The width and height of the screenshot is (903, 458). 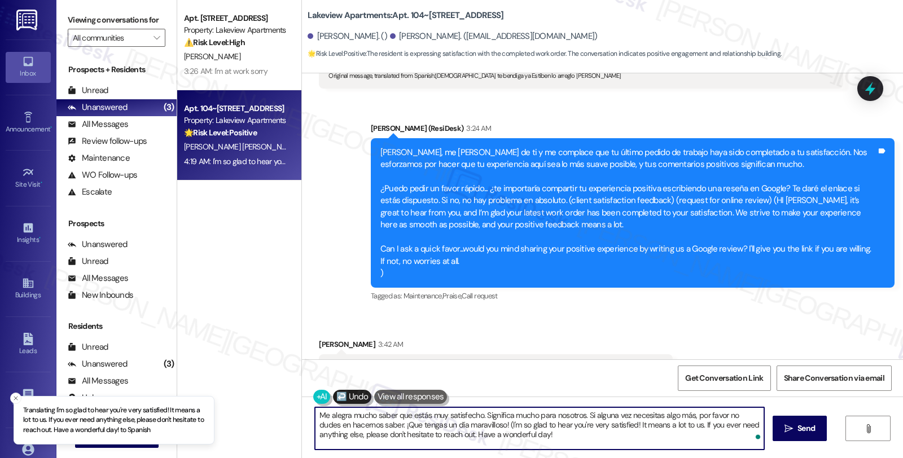 I want to click on div: Prospects + Residents, so click(x=116, y=69).